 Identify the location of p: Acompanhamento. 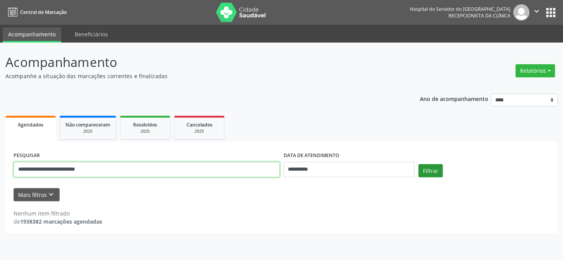
(199, 62).